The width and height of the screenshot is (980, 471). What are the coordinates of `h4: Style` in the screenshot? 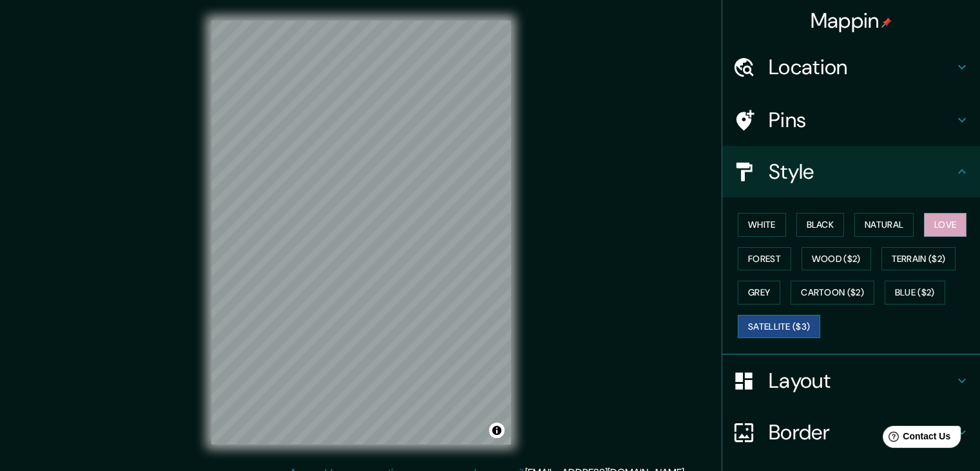 It's located at (862, 172).